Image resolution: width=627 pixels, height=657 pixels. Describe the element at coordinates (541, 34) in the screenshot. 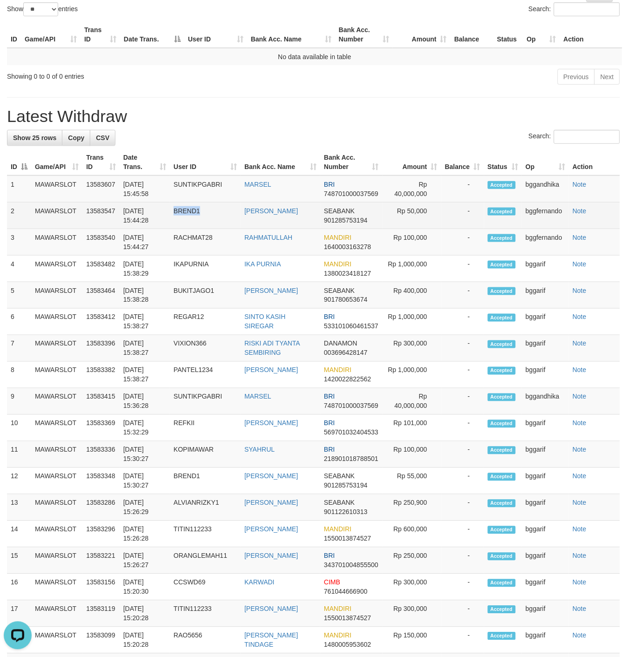

I see `th: Op: activate to sort column ascending` at that location.